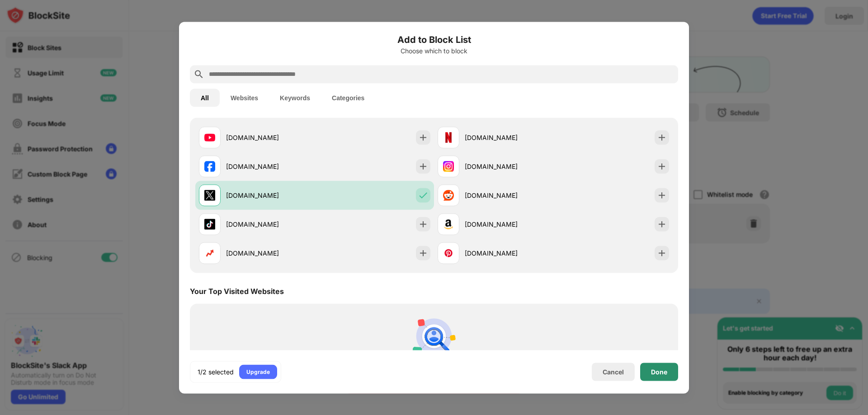 Image resolution: width=868 pixels, height=415 pixels. Describe the element at coordinates (199, 74) in the screenshot. I see `img: search.svg` at that location.